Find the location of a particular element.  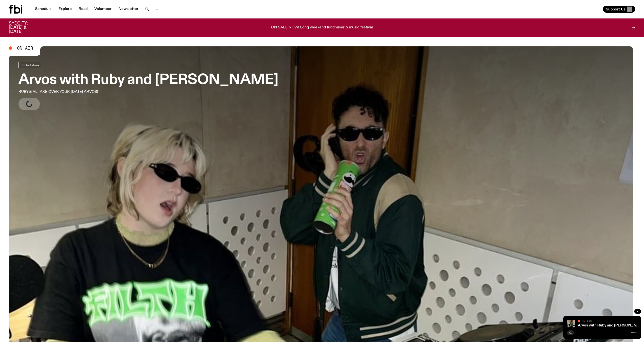

a: Volunteer is located at coordinates (103, 9).